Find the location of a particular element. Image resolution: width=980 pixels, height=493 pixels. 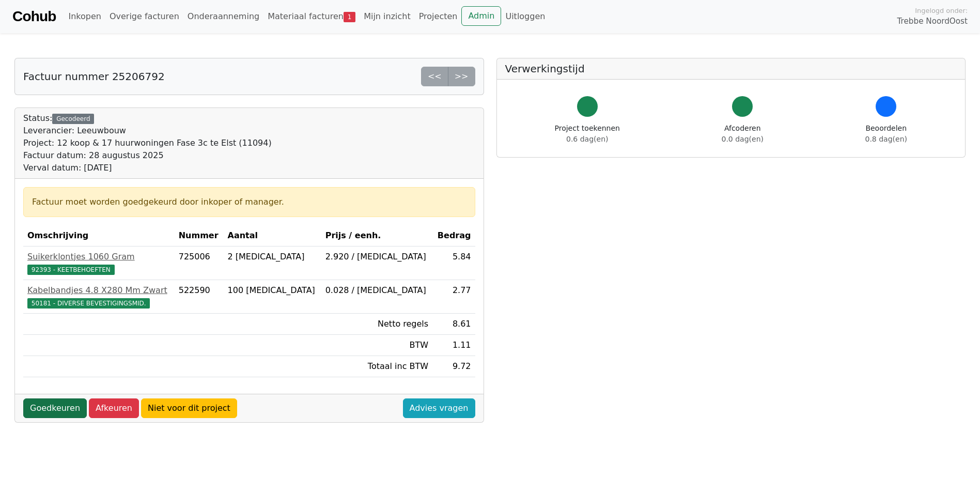

td: 522590 is located at coordinates (199, 297).